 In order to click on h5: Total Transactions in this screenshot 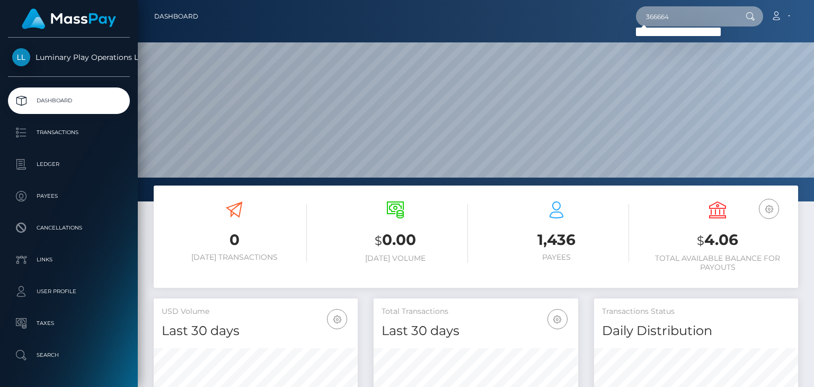, I will do `click(475, 311)`.